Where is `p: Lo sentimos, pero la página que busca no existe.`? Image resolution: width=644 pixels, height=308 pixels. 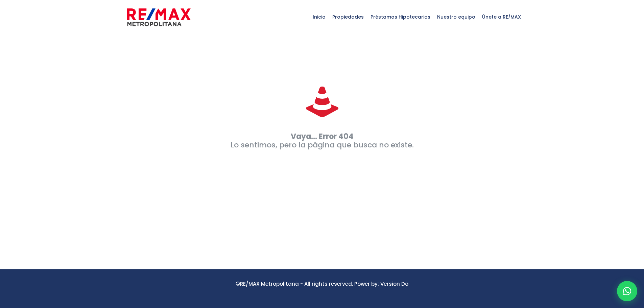 p: Lo sentimos, pero la página que busca no existe. is located at coordinates (322, 140).